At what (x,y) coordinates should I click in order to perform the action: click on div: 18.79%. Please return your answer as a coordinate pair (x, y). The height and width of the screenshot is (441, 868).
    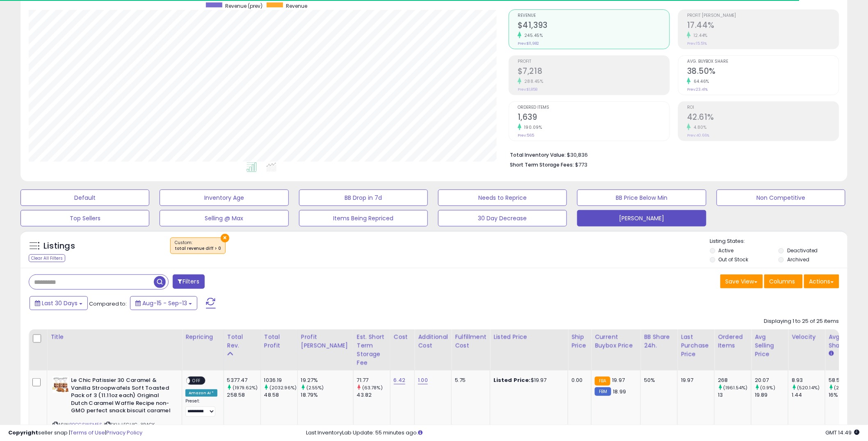
    Looking at the image, I should click on (327, 396).